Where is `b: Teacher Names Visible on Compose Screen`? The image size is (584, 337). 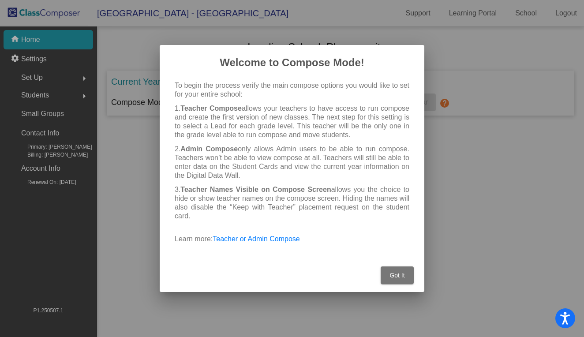 b: Teacher Names Visible on Compose Screen is located at coordinates (255, 189).